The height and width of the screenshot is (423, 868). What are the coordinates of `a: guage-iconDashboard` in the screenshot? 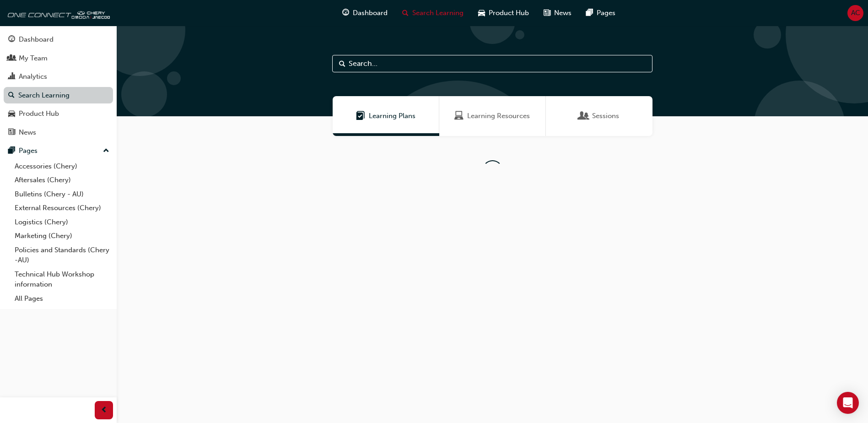 It's located at (365, 13).